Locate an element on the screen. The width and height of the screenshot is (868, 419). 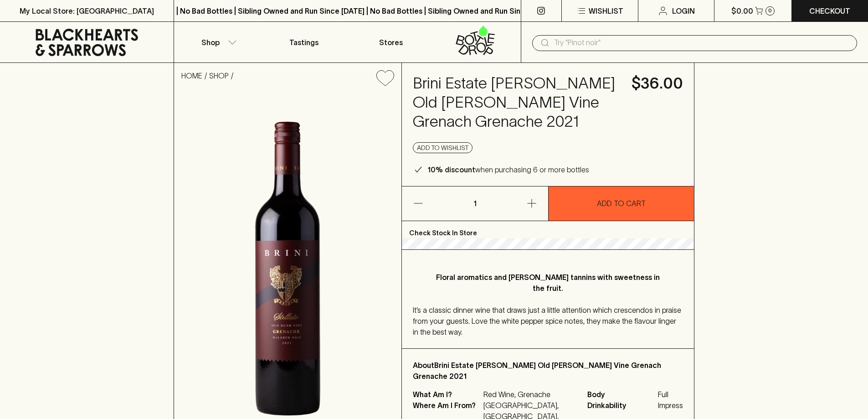
span: It’s a classic dinner wine that draws just a little attention which crescendos in praise from you... is located at coordinates (547, 321).